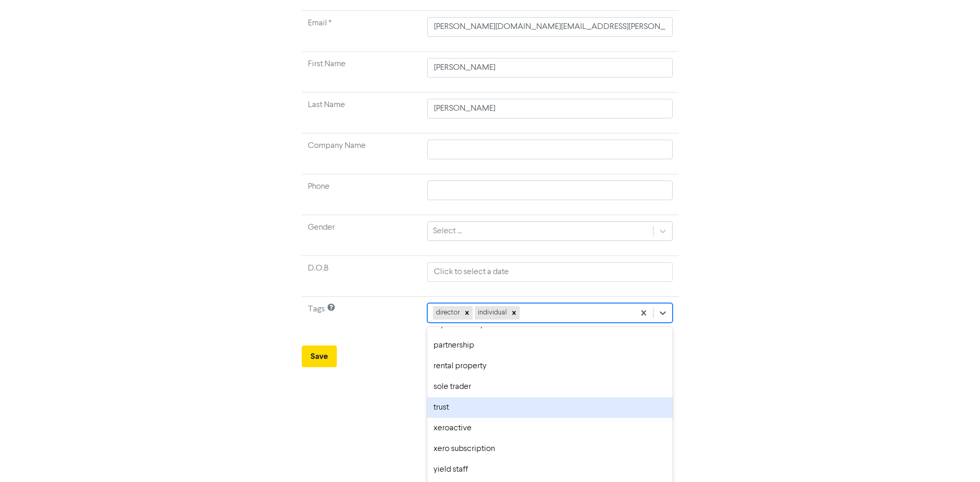 The image size is (980, 482). I want to click on td: Required, so click(361, 31).